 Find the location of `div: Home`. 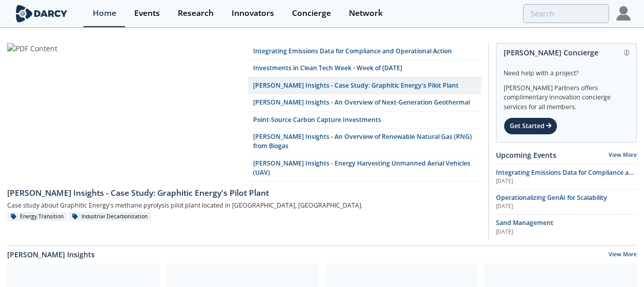

div: Home is located at coordinates (104, 14).